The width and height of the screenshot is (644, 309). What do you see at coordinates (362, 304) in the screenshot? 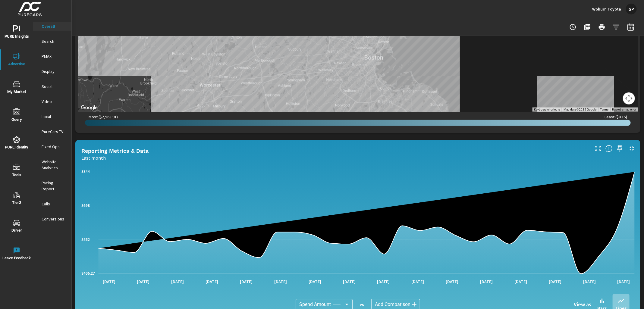
I see `p: vs` at bounding box center [362, 304].